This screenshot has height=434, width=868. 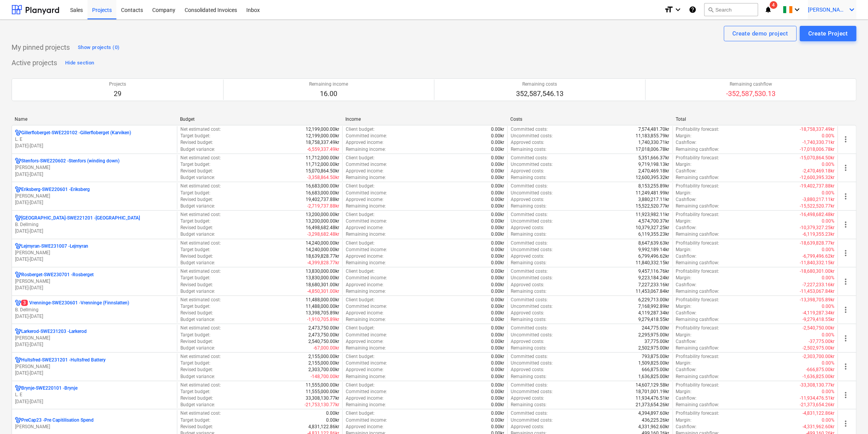 I want to click on div: Income, so click(x=424, y=119).